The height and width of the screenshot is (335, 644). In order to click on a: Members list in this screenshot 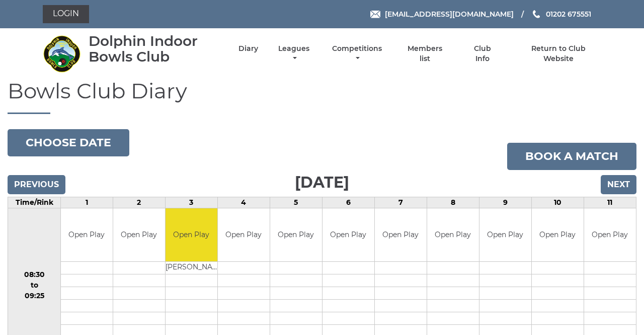, I will do `click(426, 53)`.